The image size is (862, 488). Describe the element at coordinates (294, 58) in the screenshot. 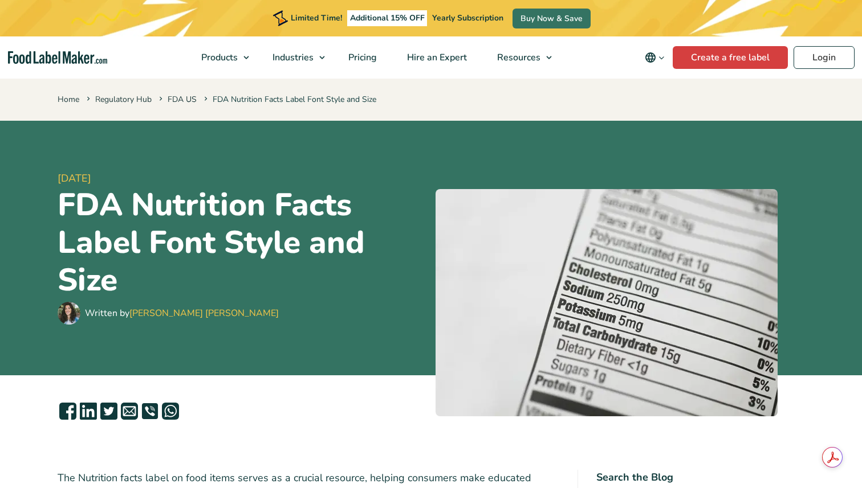

I see `a: Industries` at that location.